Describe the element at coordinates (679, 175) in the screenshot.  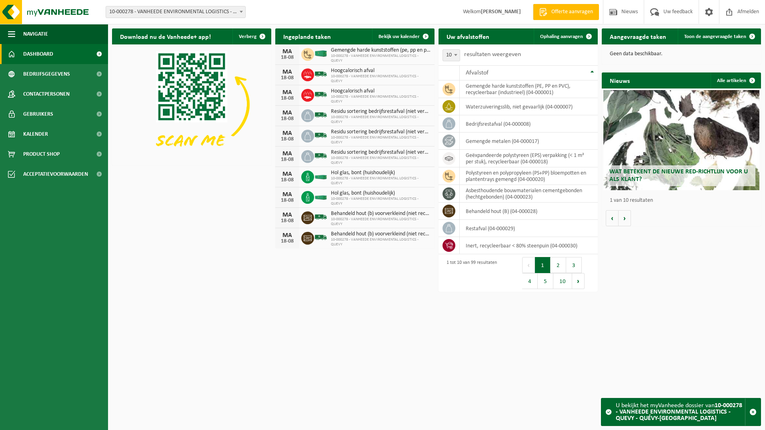
I see `span: Wat betekent de nieuwe RED-richtlijn voor u als klant?` at that location.